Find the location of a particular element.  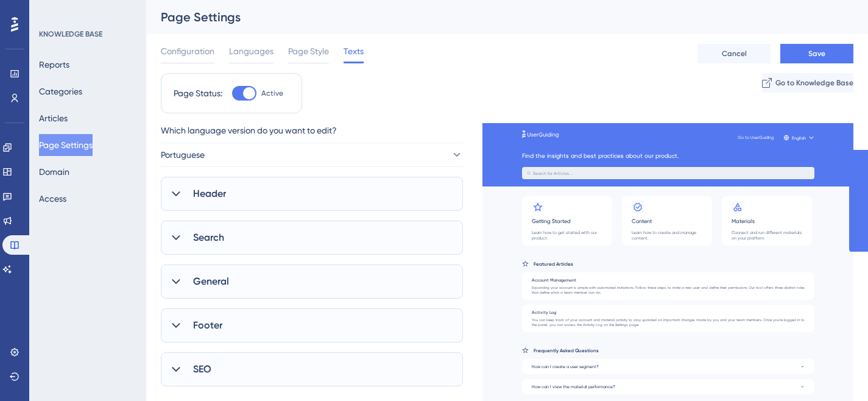

span: Search is located at coordinates (209, 238).